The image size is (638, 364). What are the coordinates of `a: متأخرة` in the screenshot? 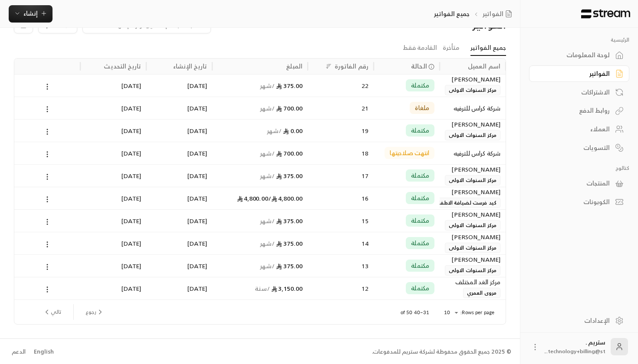 It's located at (451, 48).